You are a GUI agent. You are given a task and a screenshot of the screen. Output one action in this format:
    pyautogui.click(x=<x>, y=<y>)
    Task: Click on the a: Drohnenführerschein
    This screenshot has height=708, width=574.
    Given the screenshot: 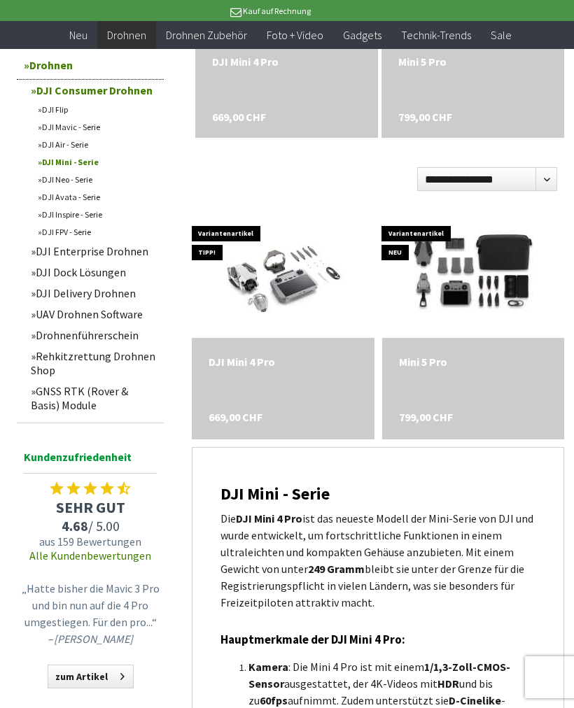 What is the action you would take?
    pyautogui.click(x=94, y=335)
    